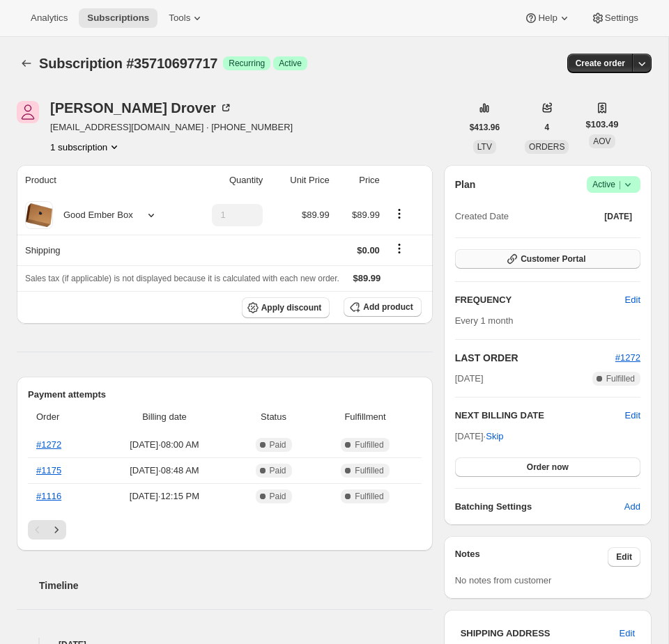  Describe the element at coordinates (494, 436) in the screenshot. I see `span: Skip` at that location.